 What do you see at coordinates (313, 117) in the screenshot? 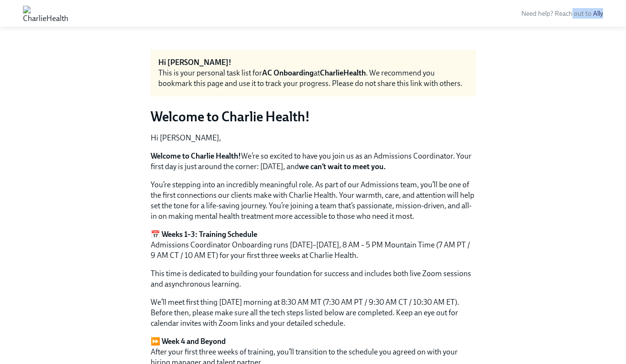
I see `h3: Welcome to Charlie Health!` at bounding box center [313, 117].